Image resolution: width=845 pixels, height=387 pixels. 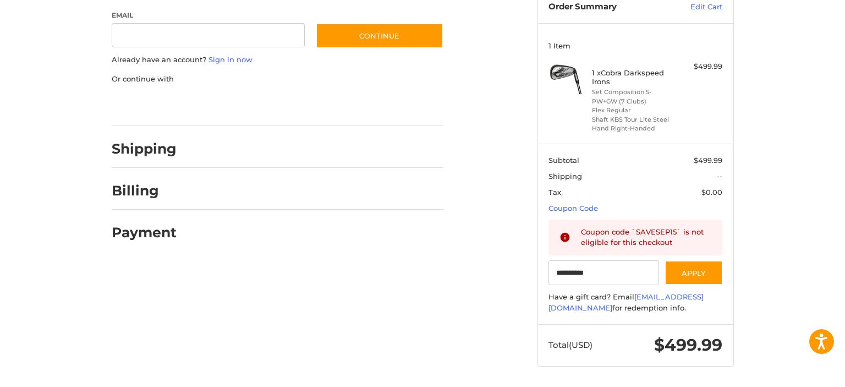 I want to click on li: Set Composition 5-PW+GW (7 Clubs), so click(x=634, y=96).